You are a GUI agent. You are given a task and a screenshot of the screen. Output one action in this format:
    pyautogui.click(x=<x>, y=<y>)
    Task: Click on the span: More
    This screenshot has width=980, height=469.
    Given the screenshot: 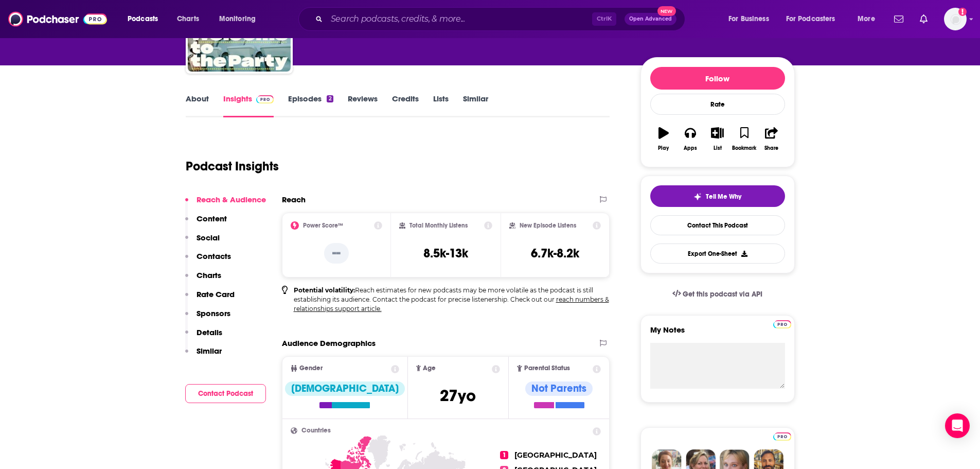 What is the action you would take?
    pyautogui.click(x=866, y=19)
    